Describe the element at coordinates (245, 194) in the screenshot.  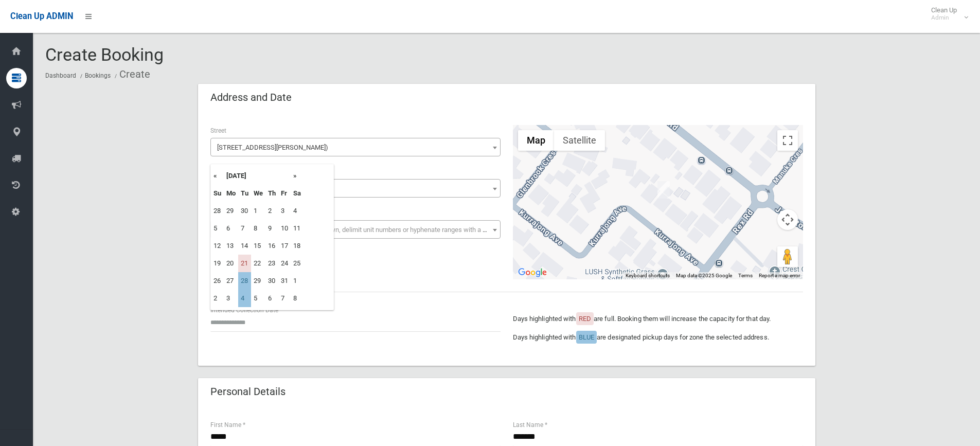
I see `th: Tu` at that location.